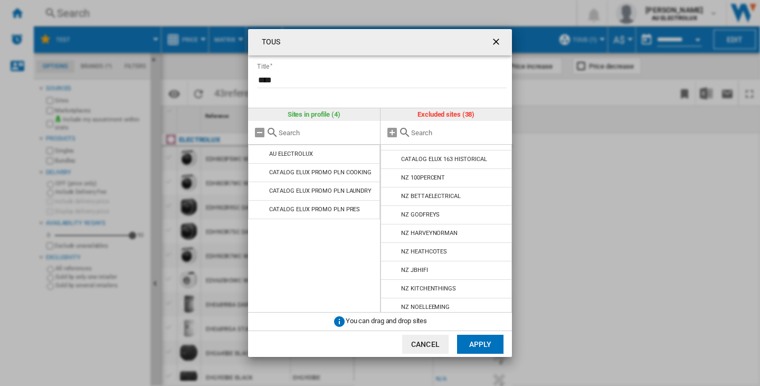 The height and width of the screenshot is (386, 760). I want to click on div: NZ BETTAELECTRICAL, so click(431, 196).